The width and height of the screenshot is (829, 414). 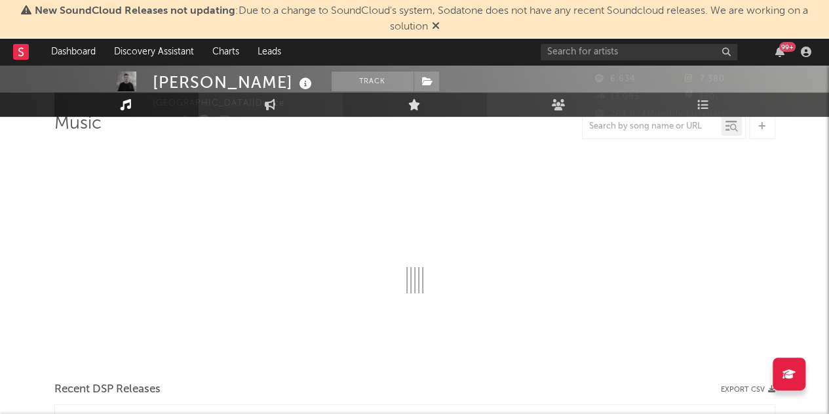 What do you see at coordinates (107, 389) in the screenshot?
I see `span: Recent DSP Releases` at bounding box center [107, 389].